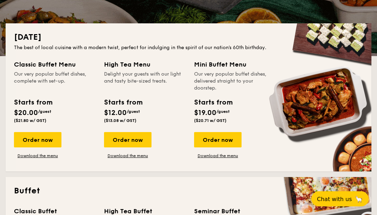 The image size is (377, 215). Describe the element at coordinates (26, 113) in the screenshot. I see `span: $20.00` at that location.